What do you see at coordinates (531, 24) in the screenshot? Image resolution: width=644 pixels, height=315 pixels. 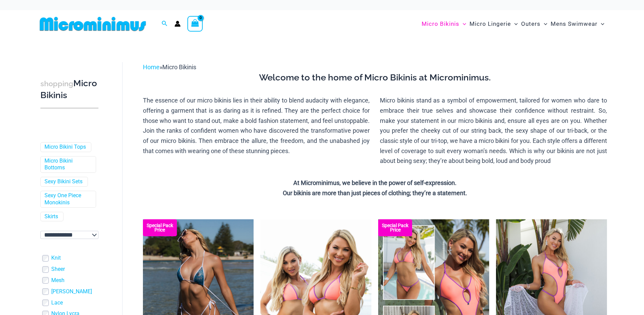 I see `span: Outers` at bounding box center [531, 24].